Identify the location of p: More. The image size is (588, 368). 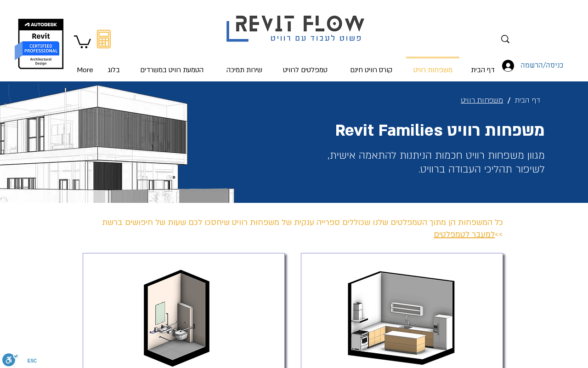
(85, 70).